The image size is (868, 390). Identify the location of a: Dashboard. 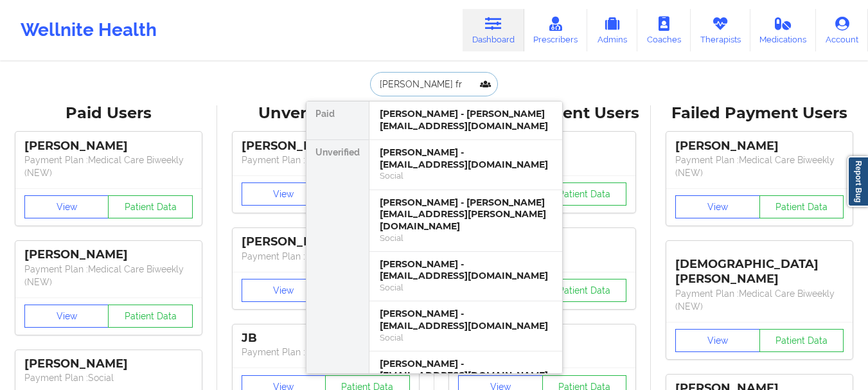
(493, 30).